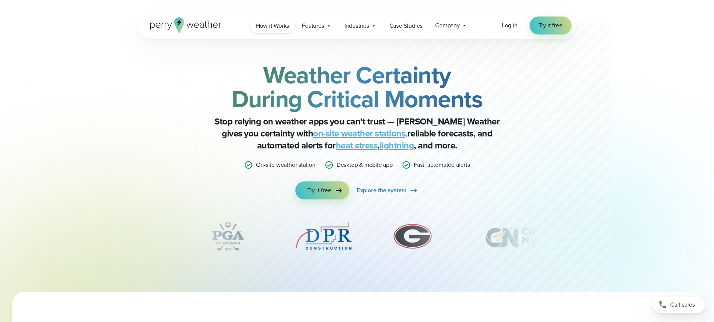 This screenshot has height=322, width=714. What do you see at coordinates (228, 236) in the screenshot?
I see `img: PGA.svg` at bounding box center [228, 236].